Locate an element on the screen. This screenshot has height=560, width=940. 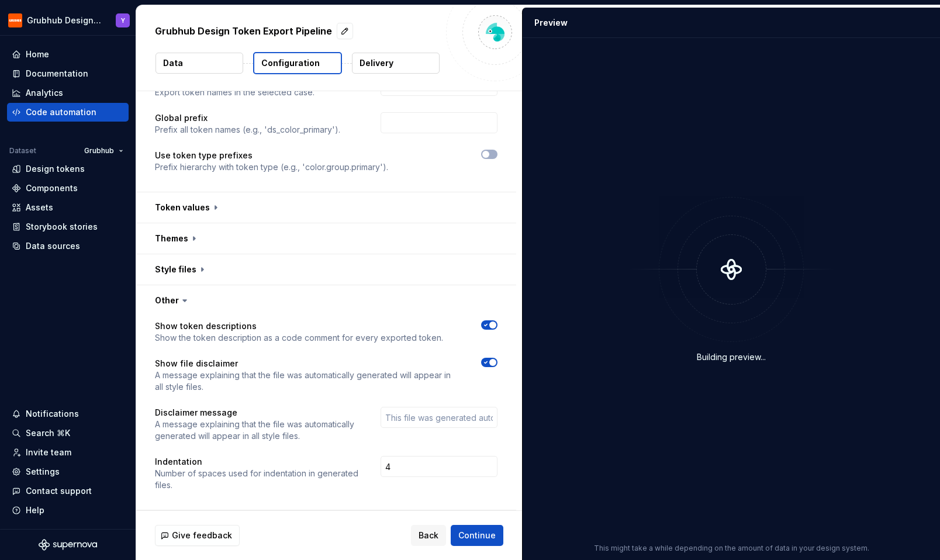
p: Show token descriptions is located at coordinates (299, 326).